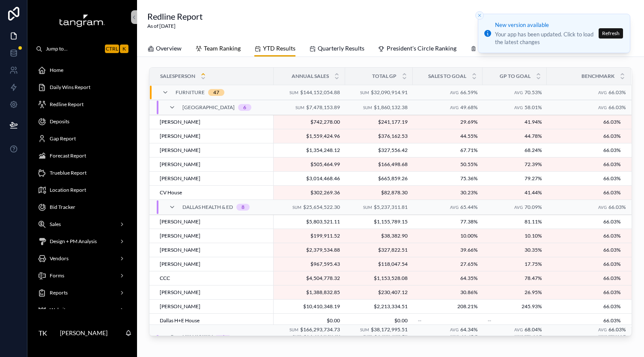 The image size is (644, 357). Describe the element at coordinates (447, 122) in the screenshot. I see `span: 29.69%` at that location.